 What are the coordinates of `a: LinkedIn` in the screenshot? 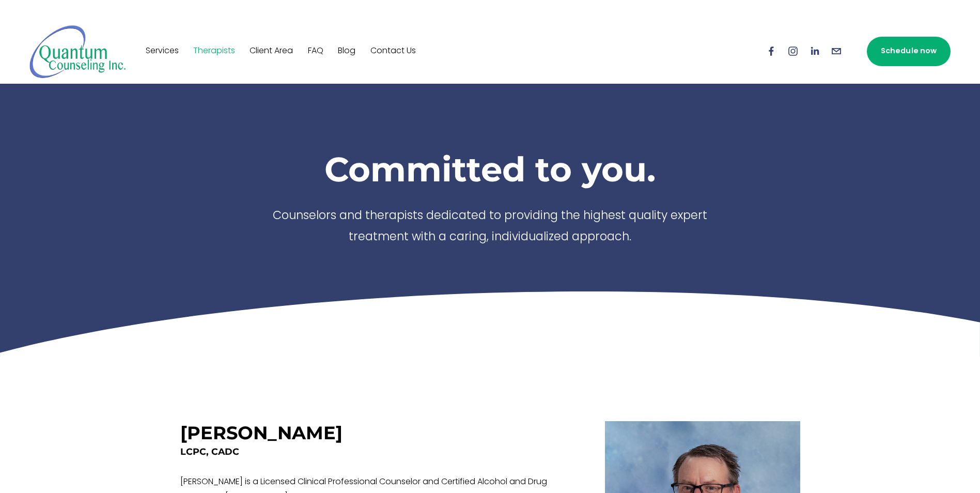 It's located at (815, 51).